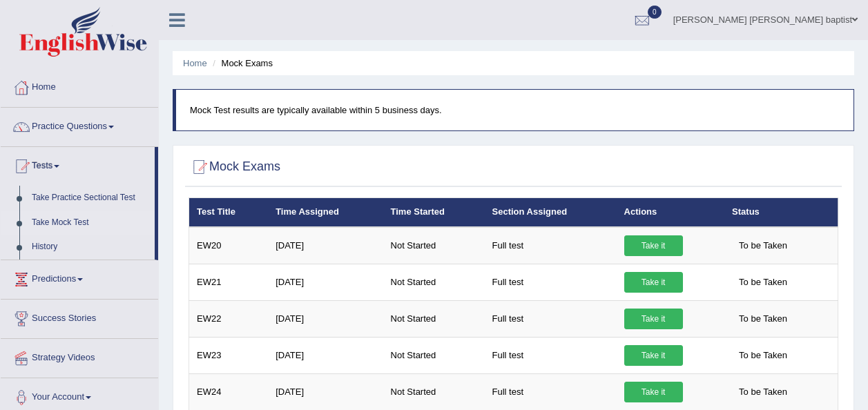 This screenshot has height=410, width=868. What do you see at coordinates (79, 125) in the screenshot?
I see `a: Practice Questions` at bounding box center [79, 125].